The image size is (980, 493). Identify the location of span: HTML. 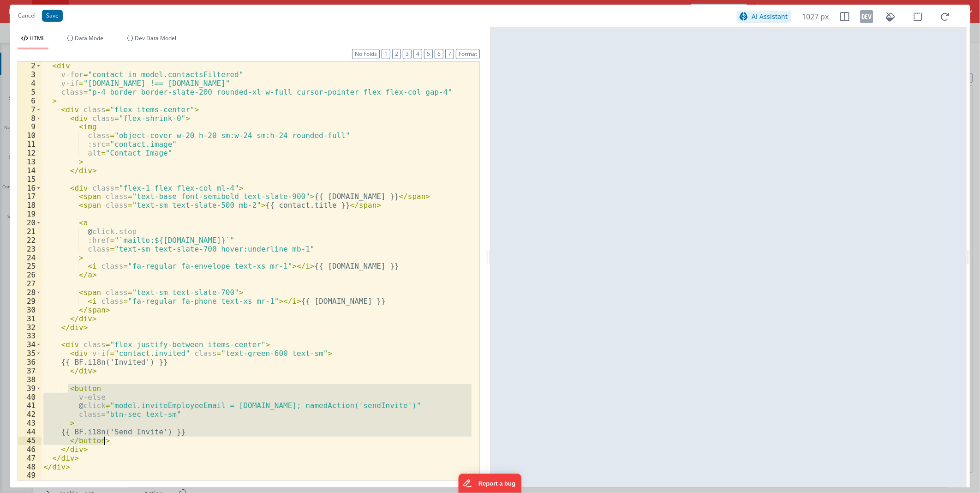
(37, 38).